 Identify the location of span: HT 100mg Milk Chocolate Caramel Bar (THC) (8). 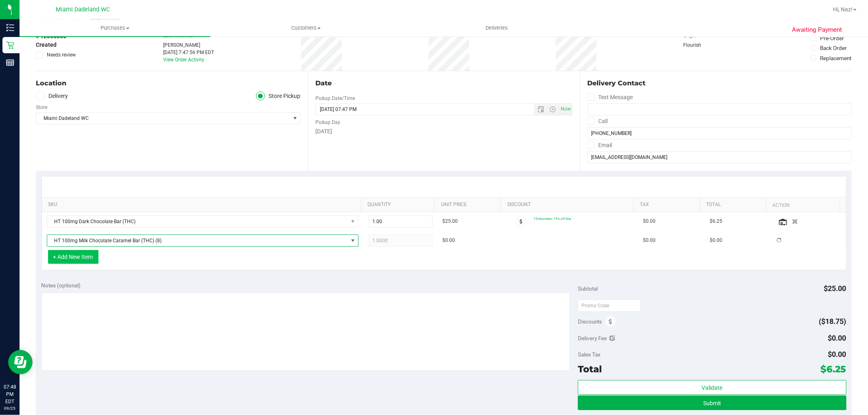
(197, 241).